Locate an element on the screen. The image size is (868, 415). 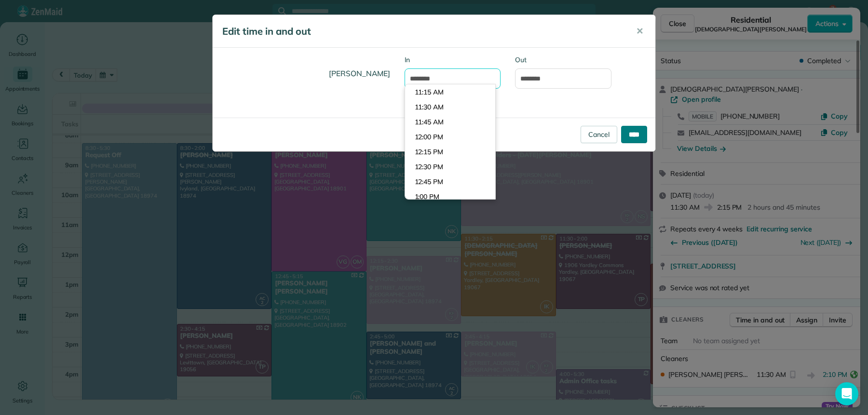
li: 11:30 AM is located at coordinates (449, 107).